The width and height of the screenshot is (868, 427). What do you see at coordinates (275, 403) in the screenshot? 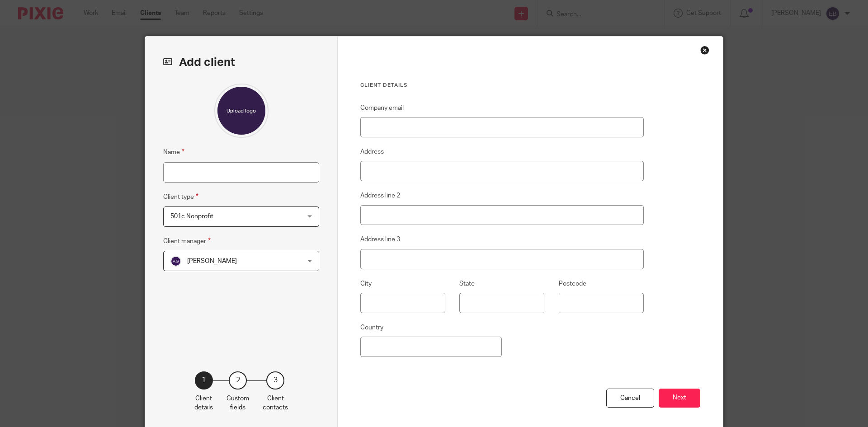
I see `p: Client contacts` at bounding box center [275, 403].